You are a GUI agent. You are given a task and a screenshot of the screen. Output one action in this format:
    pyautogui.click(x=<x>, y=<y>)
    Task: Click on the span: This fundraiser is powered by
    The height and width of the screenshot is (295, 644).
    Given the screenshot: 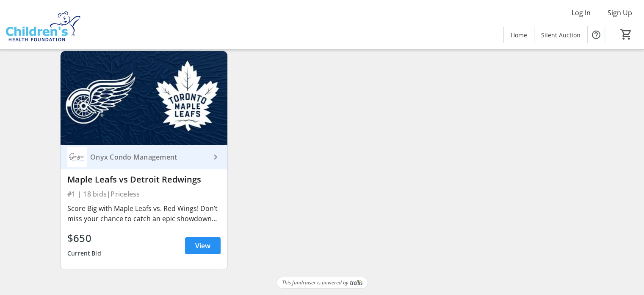 What is the action you would take?
    pyautogui.click(x=316, y=283)
    